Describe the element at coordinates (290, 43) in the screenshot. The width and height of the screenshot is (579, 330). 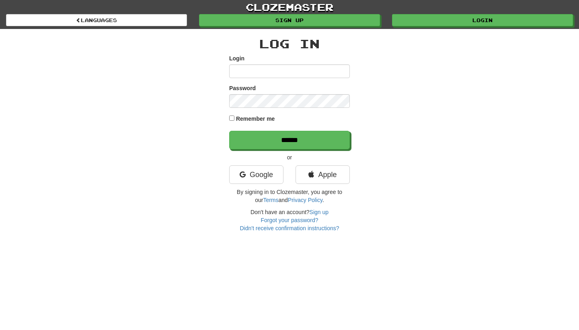
I see `h2: Log In` at that location.